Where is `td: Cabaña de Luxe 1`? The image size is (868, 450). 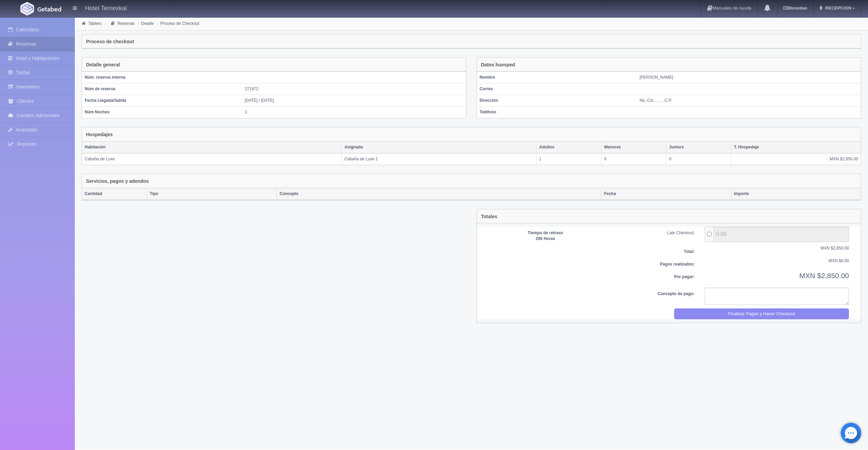 td: Cabaña de Luxe 1 is located at coordinates (439, 159).